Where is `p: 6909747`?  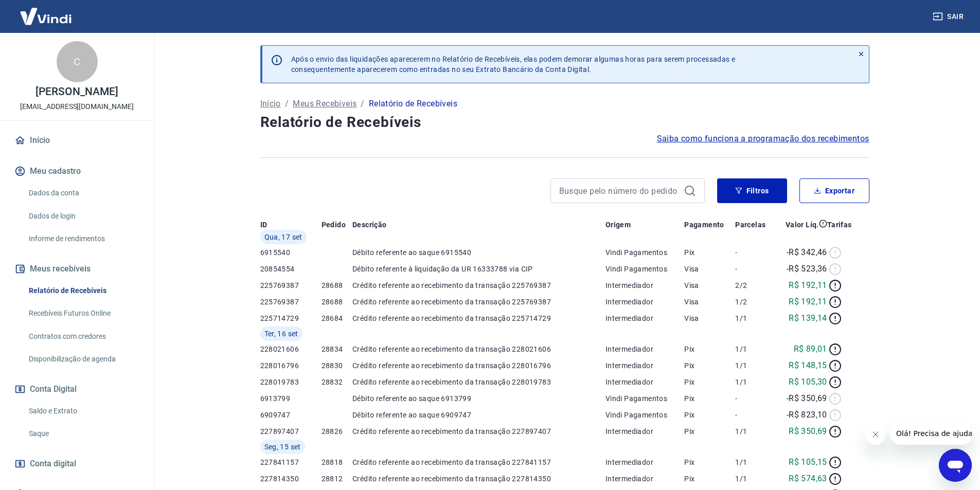
p: 6909747 is located at coordinates (290, 415).